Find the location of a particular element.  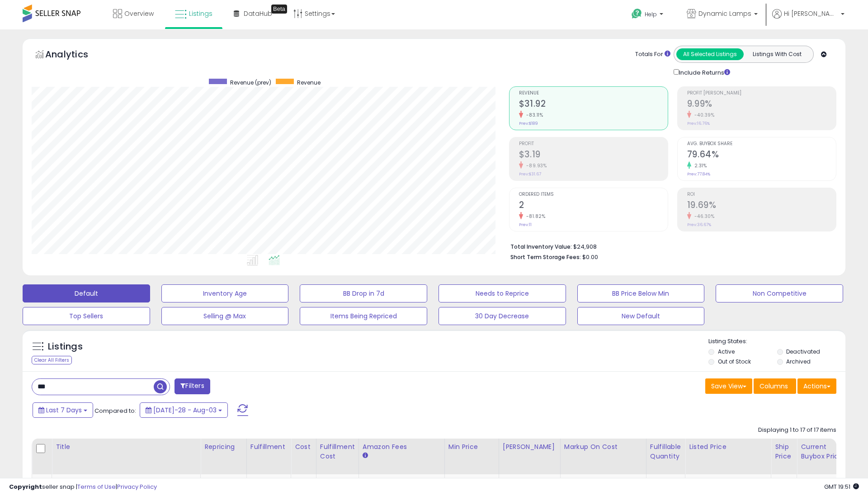

button: Non Competitive is located at coordinates (779, 294).